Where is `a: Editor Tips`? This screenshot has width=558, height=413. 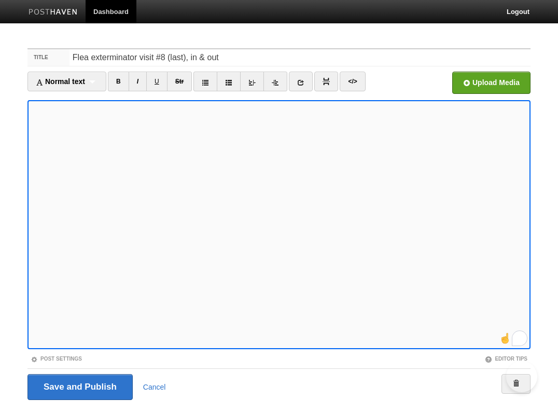 a: Editor Tips is located at coordinates (506, 358).